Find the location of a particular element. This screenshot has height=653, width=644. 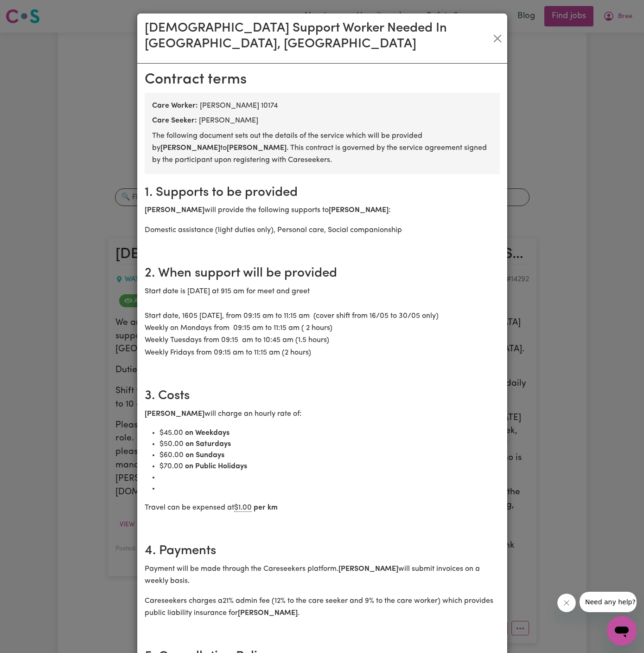

p: The following document sets out the details of the service which will be provided by to . This co... is located at coordinates (322, 148).